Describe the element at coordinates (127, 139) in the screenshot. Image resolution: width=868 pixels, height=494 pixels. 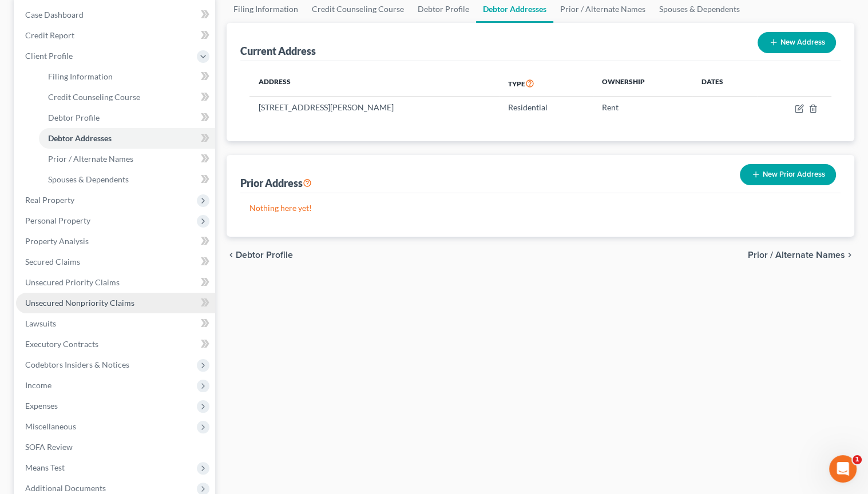
I see `a: Debtor Addresses` at that location.